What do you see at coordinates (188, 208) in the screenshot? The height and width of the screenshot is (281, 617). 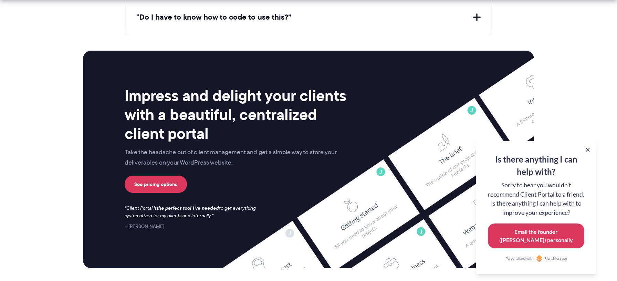 I see `strong: the perfect tool I've needed` at bounding box center [188, 208].